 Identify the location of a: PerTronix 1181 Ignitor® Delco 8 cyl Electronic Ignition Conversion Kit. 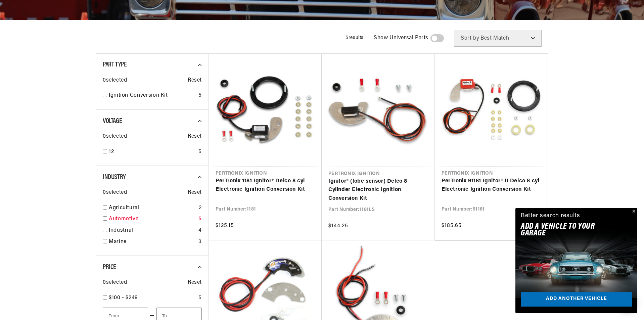
(265, 185).